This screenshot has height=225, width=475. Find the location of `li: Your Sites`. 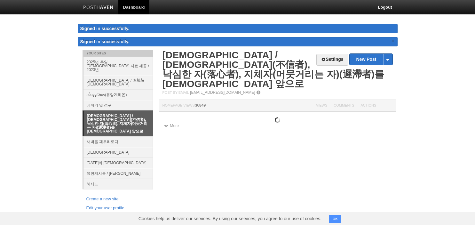

li: Your Sites is located at coordinates (118, 53).